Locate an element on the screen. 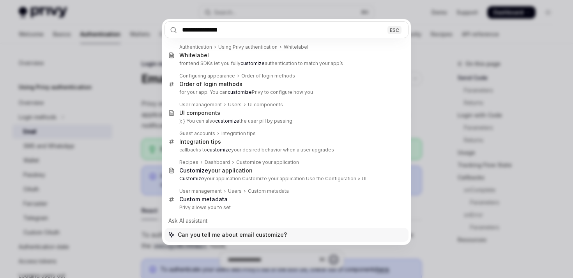 This screenshot has width=573, height=278. div: Recipes is located at coordinates (189, 163).